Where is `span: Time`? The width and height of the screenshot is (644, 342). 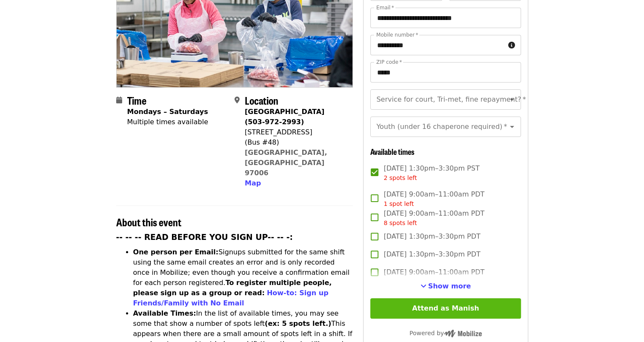
span: Time is located at coordinates (137, 100).